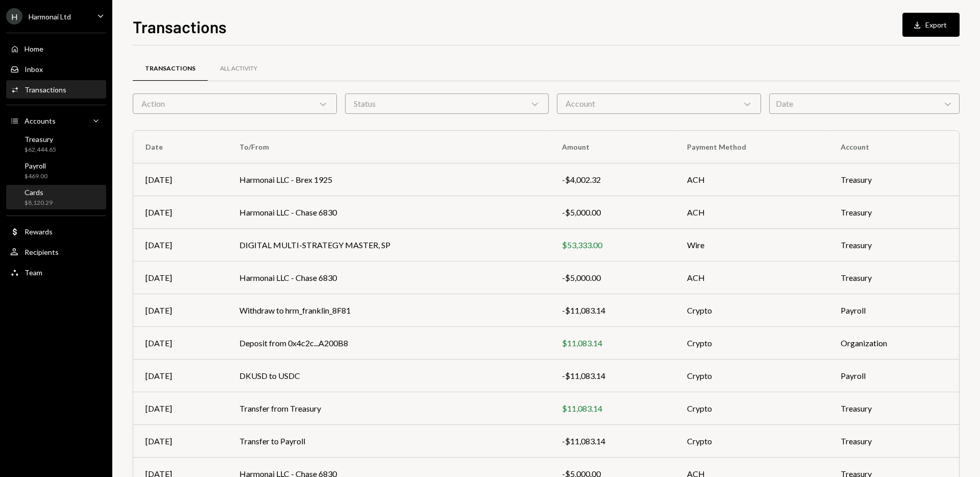  What do you see at coordinates (388, 245) in the screenshot?
I see `td: DIGITAL MULTI-STRATEGY MASTER, SP` at bounding box center [388, 245].